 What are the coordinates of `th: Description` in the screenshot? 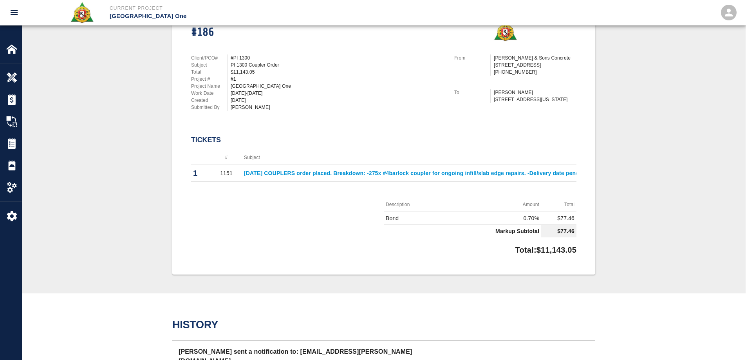 It's located at (423, 204).